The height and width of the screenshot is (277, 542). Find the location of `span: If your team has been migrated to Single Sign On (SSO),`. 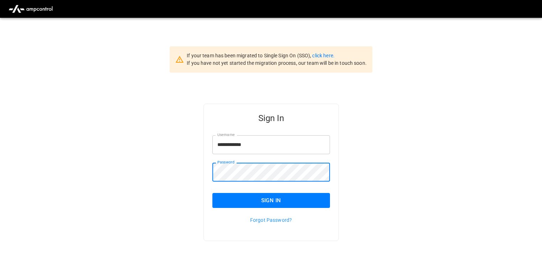

span: If your team has been migrated to Single Sign On (SSO), is located at coordinates (249, 56).